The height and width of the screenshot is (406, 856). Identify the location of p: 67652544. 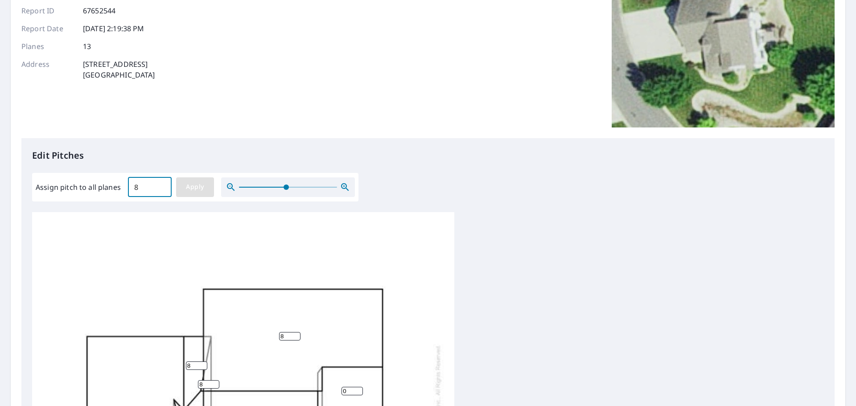
(99, 11).